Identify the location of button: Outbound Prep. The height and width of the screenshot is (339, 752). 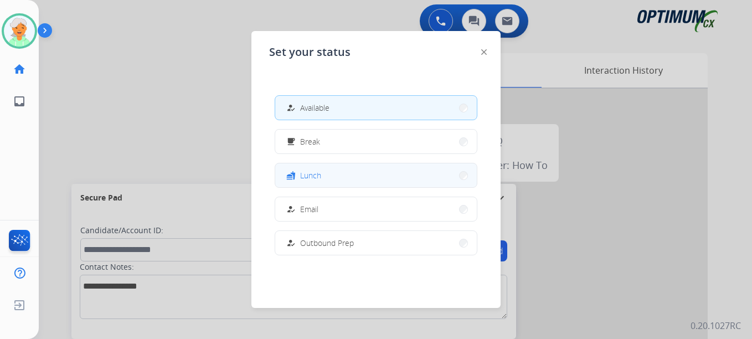
(376, 242).